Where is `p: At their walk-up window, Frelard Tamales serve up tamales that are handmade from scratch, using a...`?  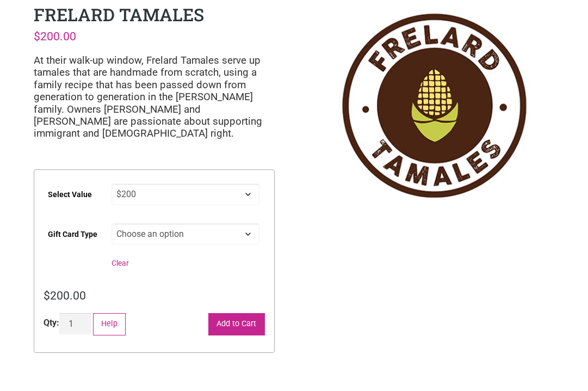
p: At their walk-up window, Frelard Tamales serve up tamales that are handmade from scratch, using a... is located at coordinates (154, 97).